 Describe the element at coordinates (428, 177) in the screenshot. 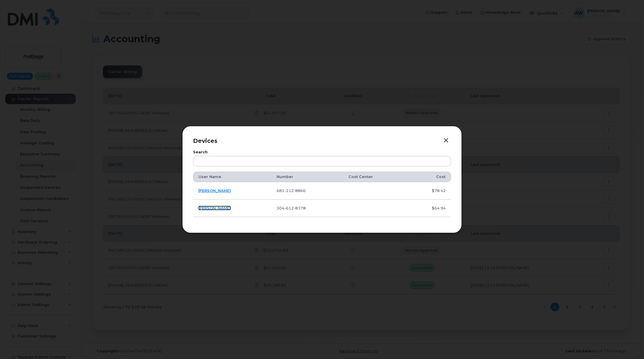

I see `th: Cost` at that location.